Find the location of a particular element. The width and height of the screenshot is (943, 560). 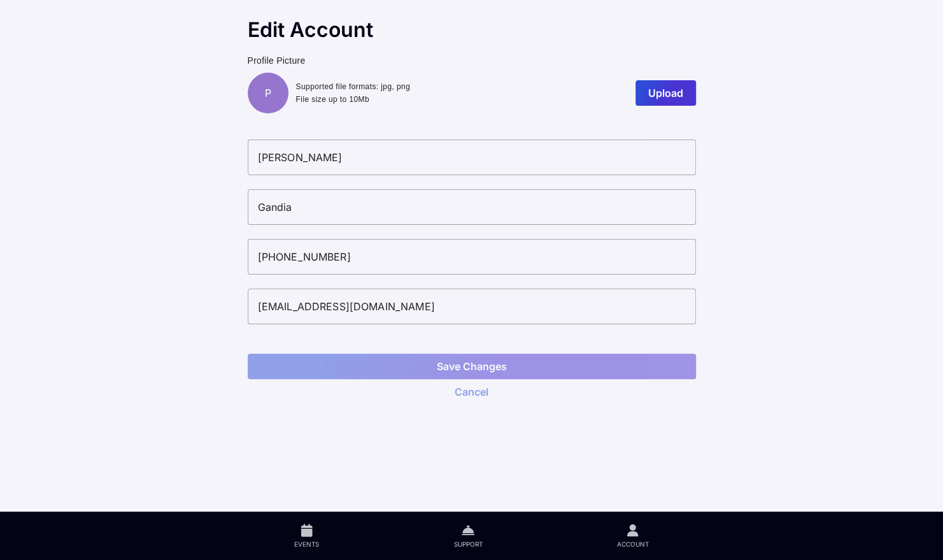

span: P is located at coordinates (268, 93).